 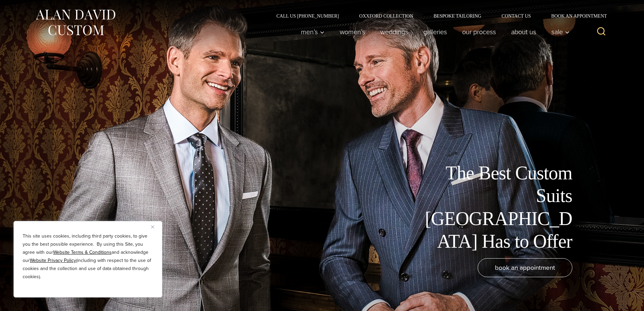 What do you see at coordinates (433, 32) in the screenshot?
I see `nav: Primary Navigation` at bounding box center [433, 32].